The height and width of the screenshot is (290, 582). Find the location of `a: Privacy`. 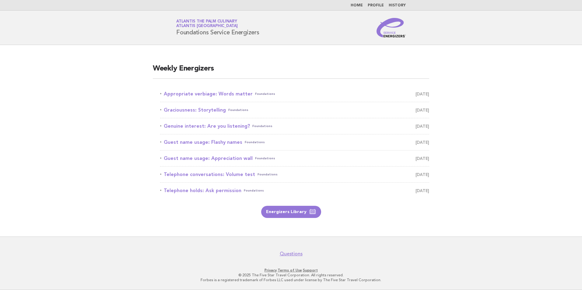

a: Privacy is located at coordinates (271, 271).